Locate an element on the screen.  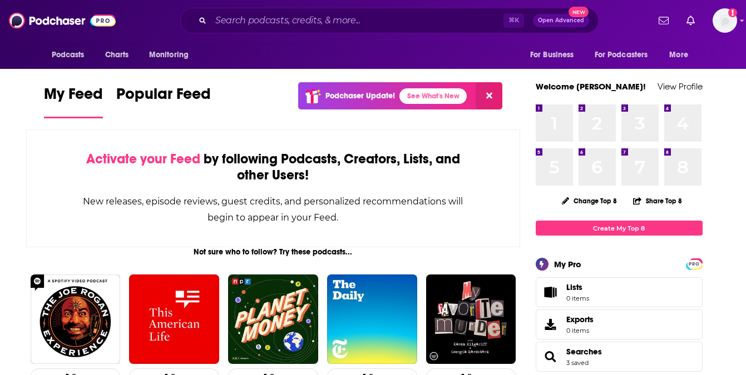
div: Not sure who to follow? Try these podcasts... is located at coordinates (273, 252).